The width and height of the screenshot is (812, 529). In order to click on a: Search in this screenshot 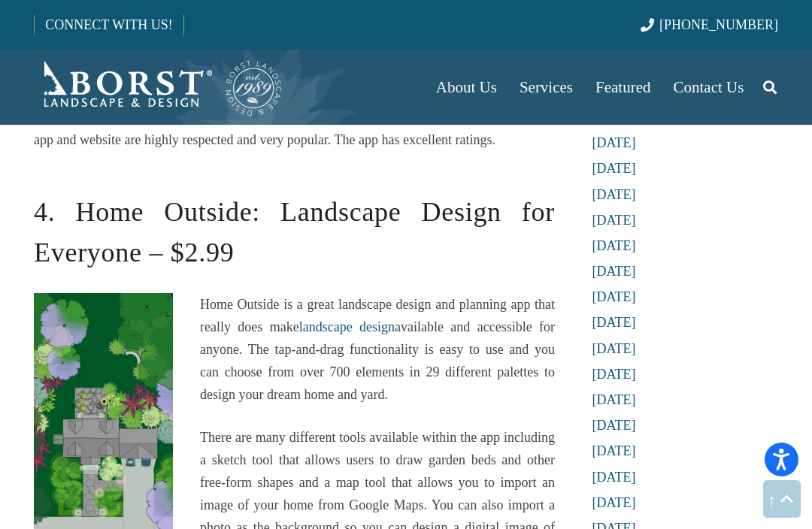, I will do `click(770, 88)`.